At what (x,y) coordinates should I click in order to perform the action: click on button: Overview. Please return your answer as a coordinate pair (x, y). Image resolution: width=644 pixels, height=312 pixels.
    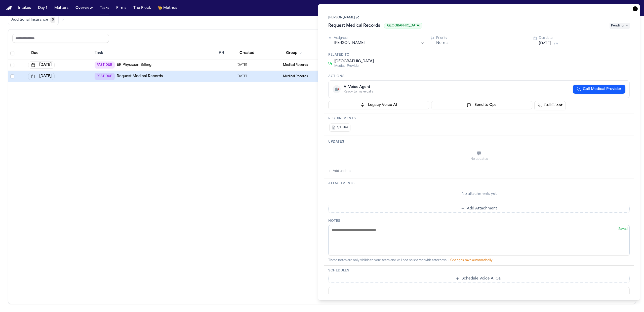
    Looking at the image, I should click on (84, 8).